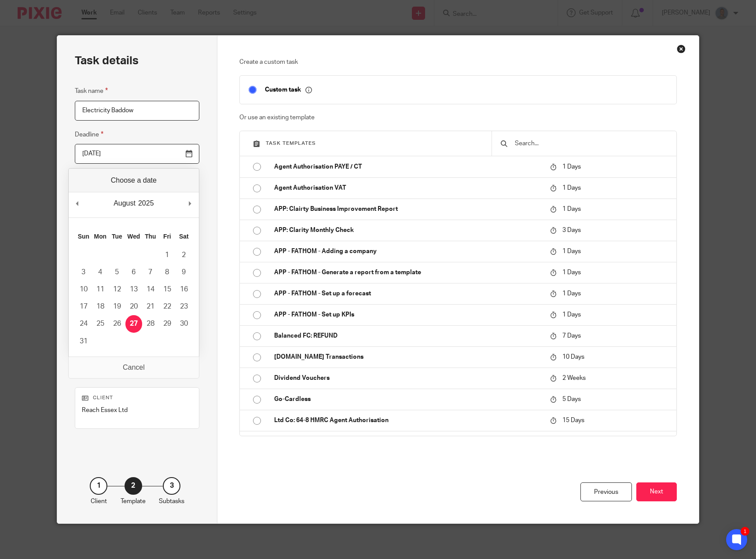 Image resolution: width=756 pixels, height=559 pixels. Describe the element at coordinates (167, 306) in the screenshot. I see `button: 22` at that location.